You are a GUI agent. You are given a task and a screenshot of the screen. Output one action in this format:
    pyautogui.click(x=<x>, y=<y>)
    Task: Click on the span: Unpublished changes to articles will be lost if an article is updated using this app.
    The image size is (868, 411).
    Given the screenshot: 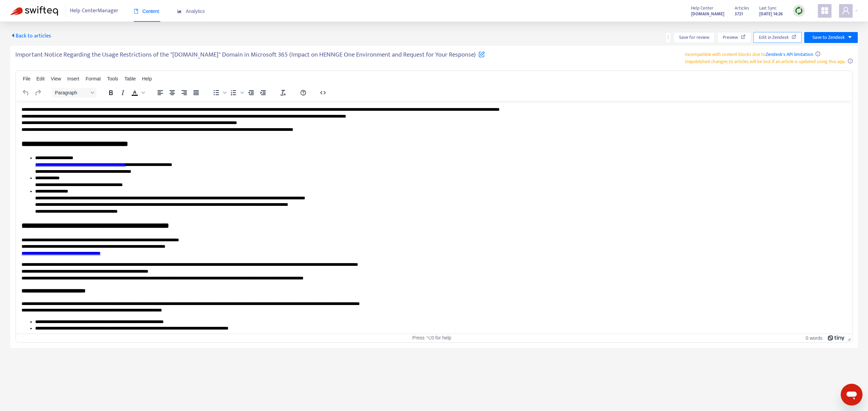 What is the action you would take?
    pyautogui.click(x=765, y=62)
    